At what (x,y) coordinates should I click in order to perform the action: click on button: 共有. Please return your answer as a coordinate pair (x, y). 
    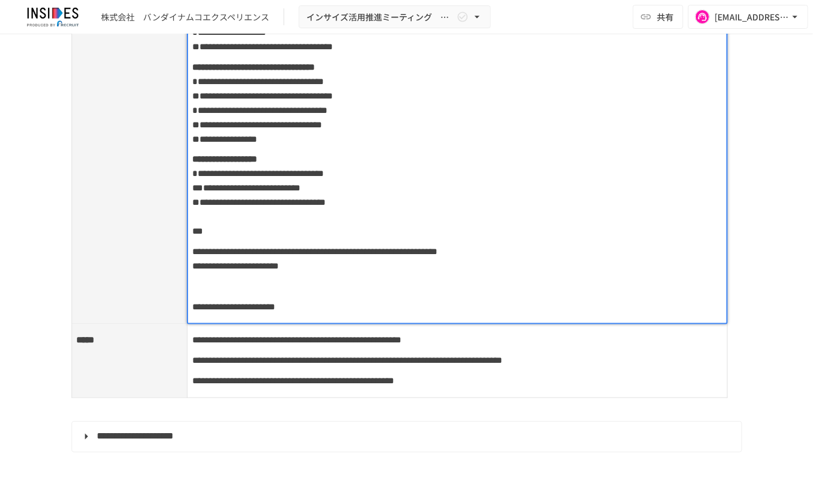
    Looking at the image, I should click on (658, 17).